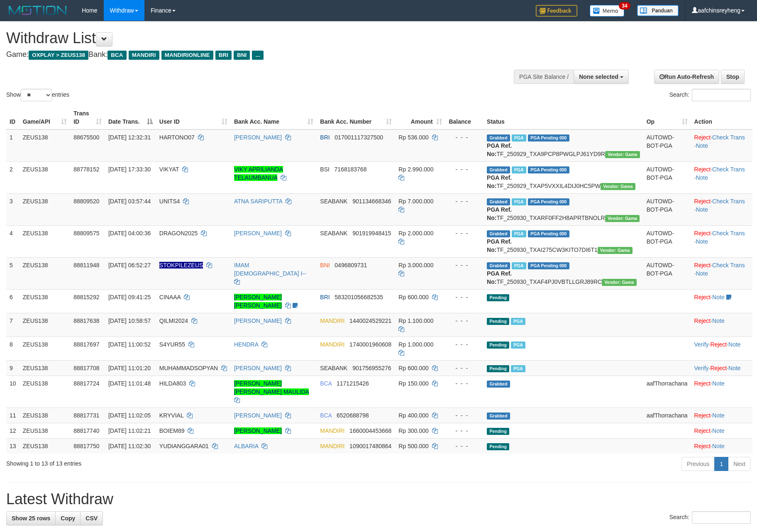 This screenshot has height=532, width=757. Describe the element at coordinates (625, 6) in the screenshot. I see `span: 34` at that location.